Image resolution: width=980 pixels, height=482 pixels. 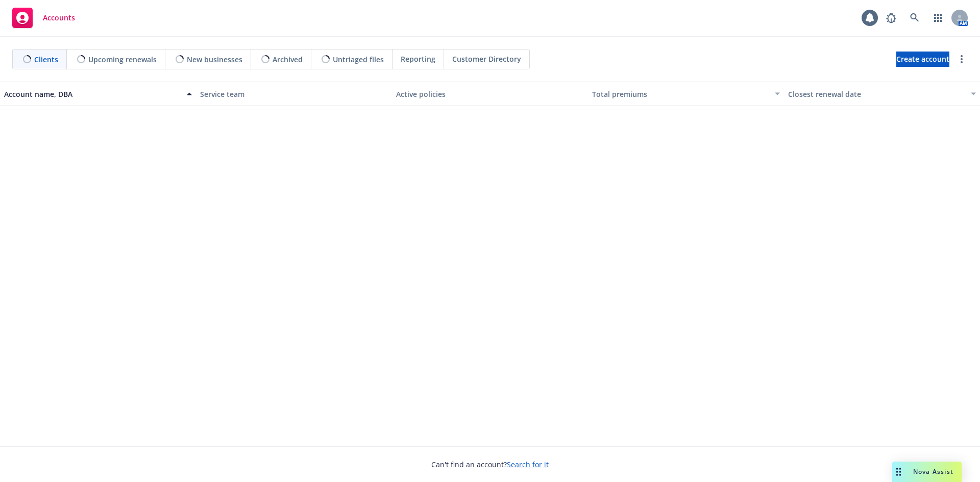 What do you see at coordinates (294, 94) in the screenshot?
I see `button: Service team` at bounding box center [294, 94].